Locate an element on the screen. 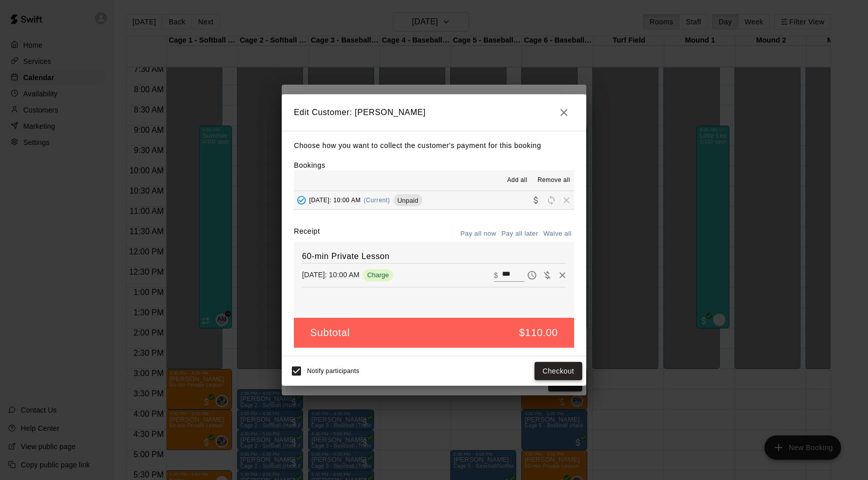  label: Bookings is located at coordinates (310, 165).